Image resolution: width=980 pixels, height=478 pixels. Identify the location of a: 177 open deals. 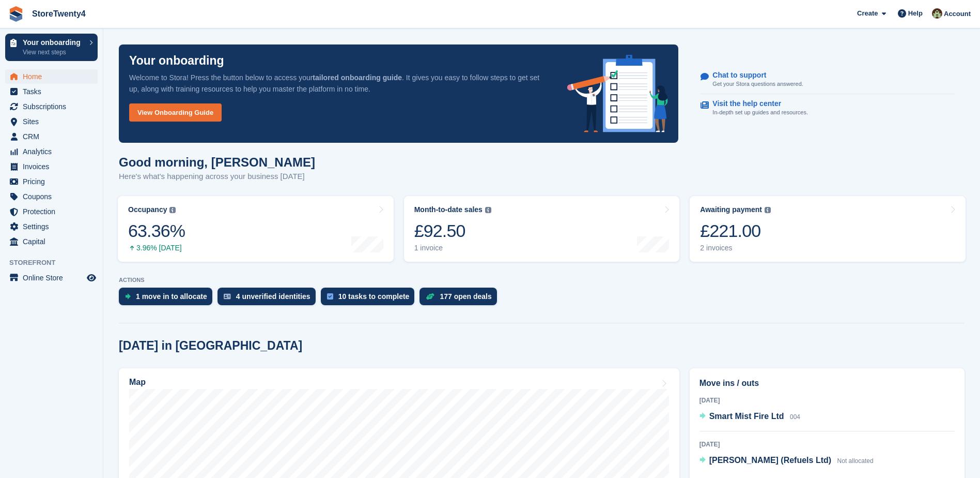
(461, 299).